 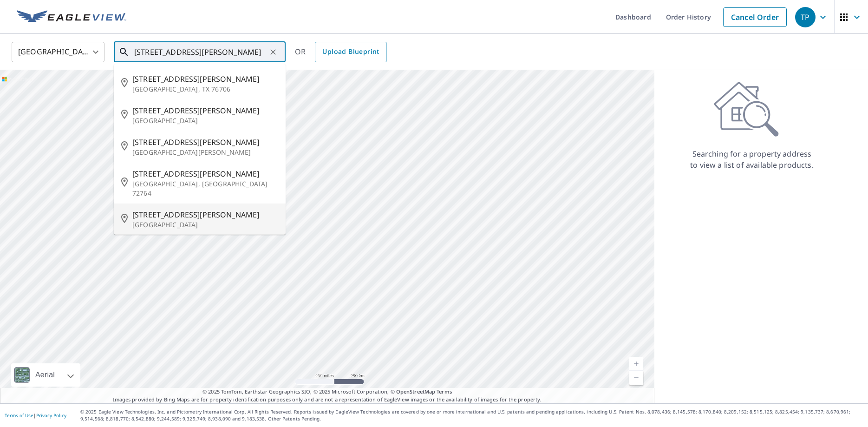 I want to click on span: Upload Blueprint, so click(x=350, y=51).